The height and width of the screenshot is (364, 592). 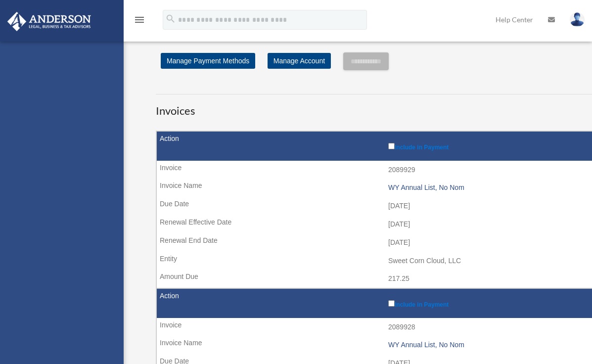 I want to click on img: User Pic, so click(x=578, y=19).